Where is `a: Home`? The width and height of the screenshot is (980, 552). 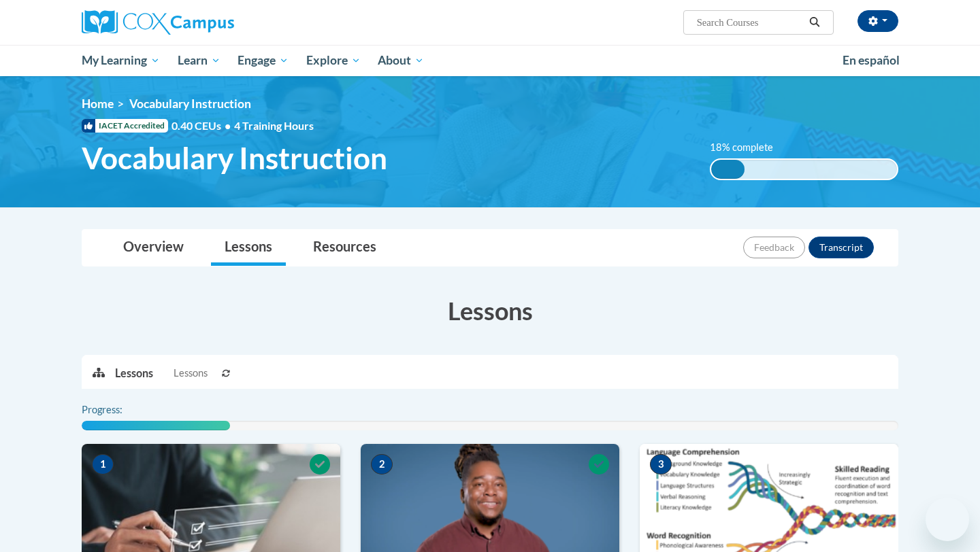
a: Home is located at coordinates (97, 103).